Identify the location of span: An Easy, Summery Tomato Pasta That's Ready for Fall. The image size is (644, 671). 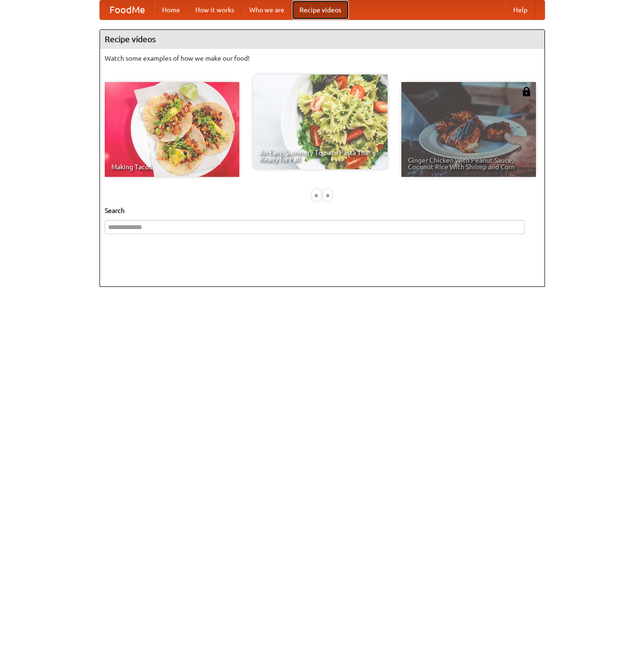
(321, 156).